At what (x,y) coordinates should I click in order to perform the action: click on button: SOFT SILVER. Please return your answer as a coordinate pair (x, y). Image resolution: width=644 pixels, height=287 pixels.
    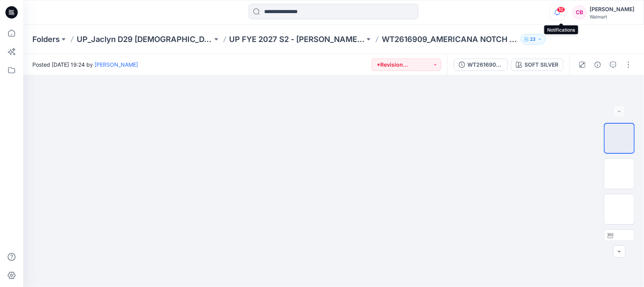
    Looking at the image, I should click on (538, 65).